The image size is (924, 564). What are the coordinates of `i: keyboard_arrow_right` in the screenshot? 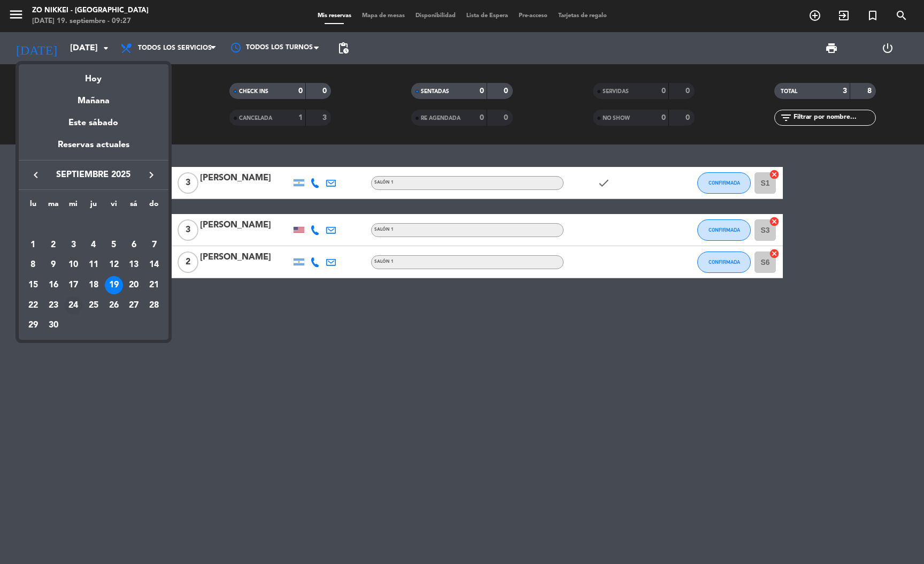 It's located at (151, 175).